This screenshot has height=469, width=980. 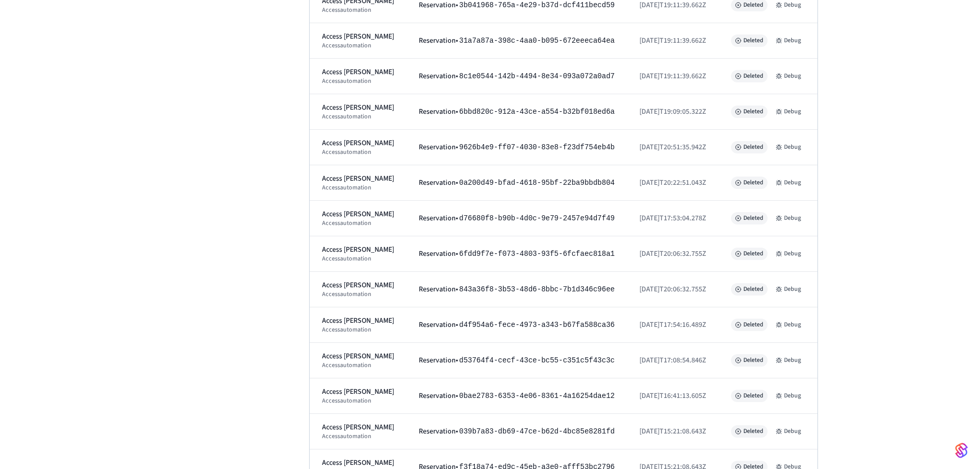 What do you see at coordinates (537, 431) in the screenshot?
I see `span: 039b7a83-db69-47ce-b62d-4bc85e8281fd` at bounding box center [537, 431].